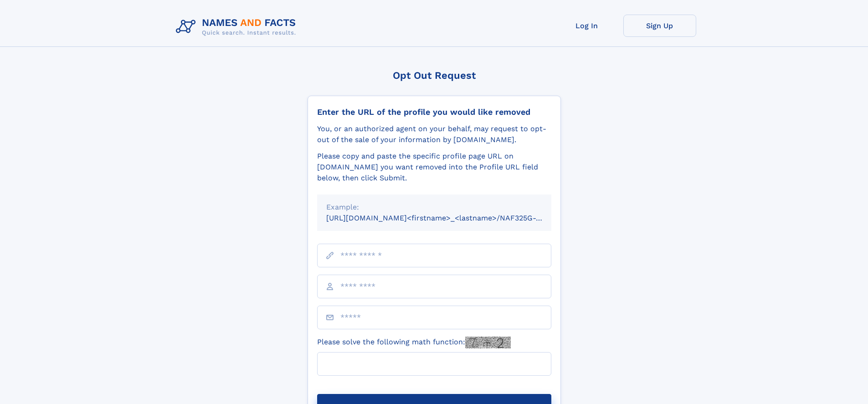 The image size is (868, 404). Describe the element at coordinates (435, 134) in the screenshot. I see `div: You, or an authorized agent on your behalf, may request to opt-out of the sale of your informatio...` at that location.